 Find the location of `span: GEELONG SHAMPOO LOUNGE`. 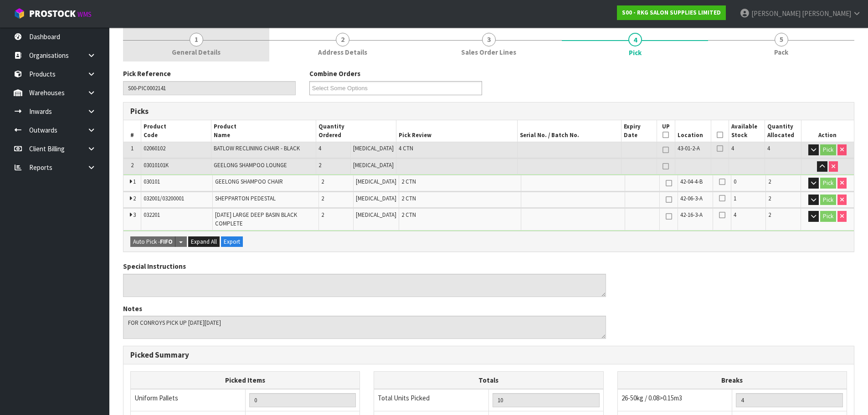

span: GEELONG SHAMPOO LOUNGE is located at coordinates (250, 165).